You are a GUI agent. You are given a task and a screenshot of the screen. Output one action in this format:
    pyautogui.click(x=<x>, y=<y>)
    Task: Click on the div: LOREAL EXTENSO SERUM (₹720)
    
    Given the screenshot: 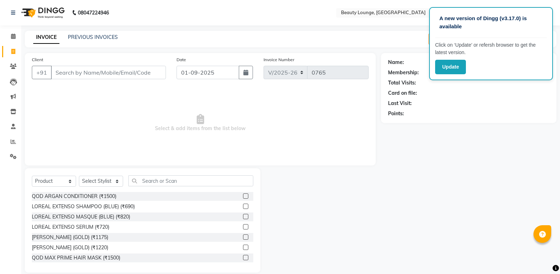 What is the action you would take?
    pyautogui.click(x=70, y=227)
    